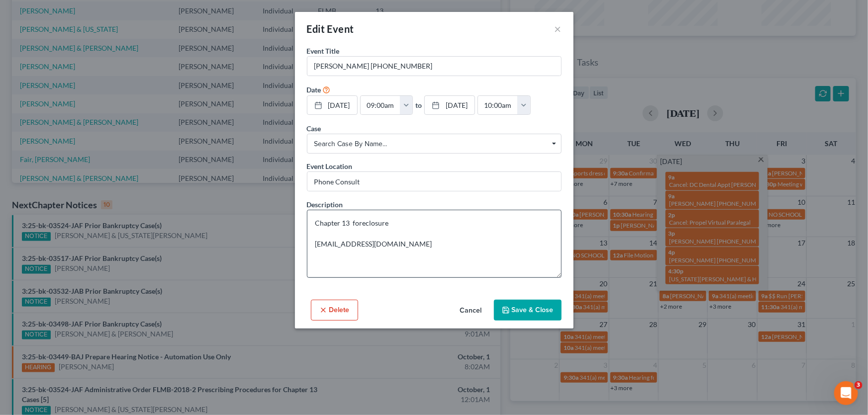  Describe the element at coordinates (330, 29) in the screenshot. I see `span: Edit Event` at that location.